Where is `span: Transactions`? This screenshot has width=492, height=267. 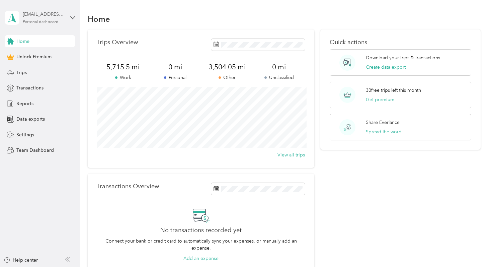
span: Transactions is located at coordinates (30, 88).